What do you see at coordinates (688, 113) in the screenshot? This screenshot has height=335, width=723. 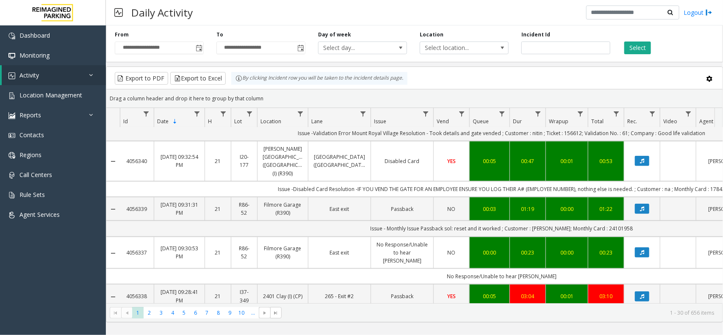 I see `a: Video Filter Menu` at bounding box center [688, 113].